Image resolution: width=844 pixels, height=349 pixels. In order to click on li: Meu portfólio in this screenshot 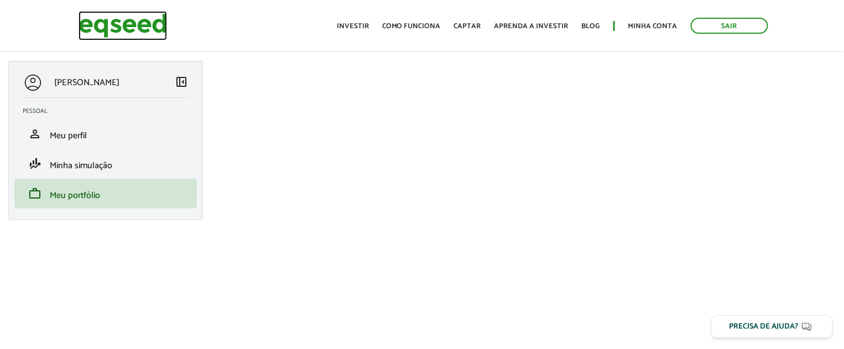, I will do `click(106, 194)`.